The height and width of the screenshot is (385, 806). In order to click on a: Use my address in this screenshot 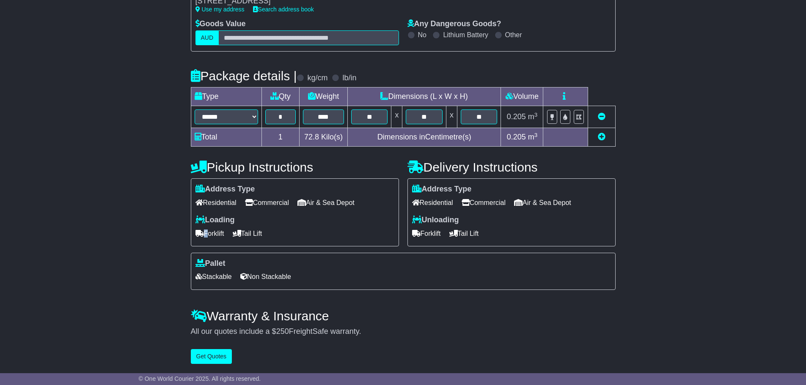, I will do `click(220, 9)`.